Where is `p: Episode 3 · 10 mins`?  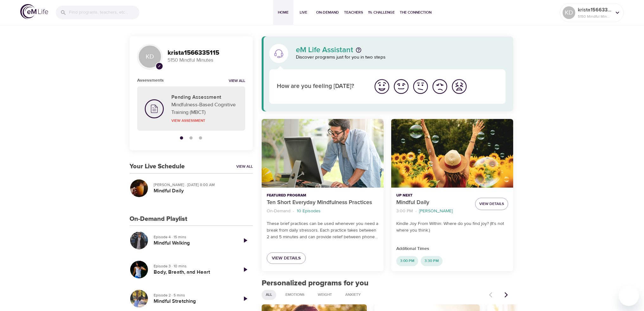 p: Episode 3 · 10 mins is located at coordinates (193, 266).